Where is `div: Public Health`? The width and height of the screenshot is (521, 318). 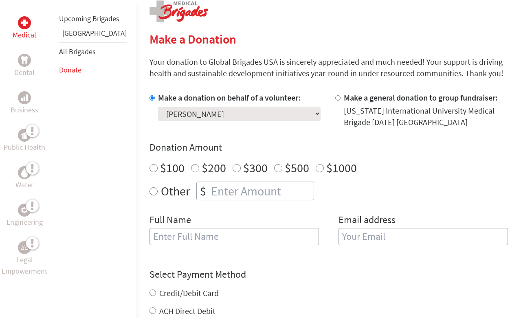 div: Public Health is located at coordinates (24, 135).